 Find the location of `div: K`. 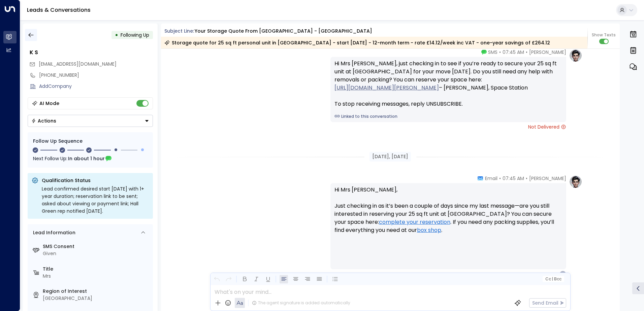

div: K is located at coordinates (563, 274).